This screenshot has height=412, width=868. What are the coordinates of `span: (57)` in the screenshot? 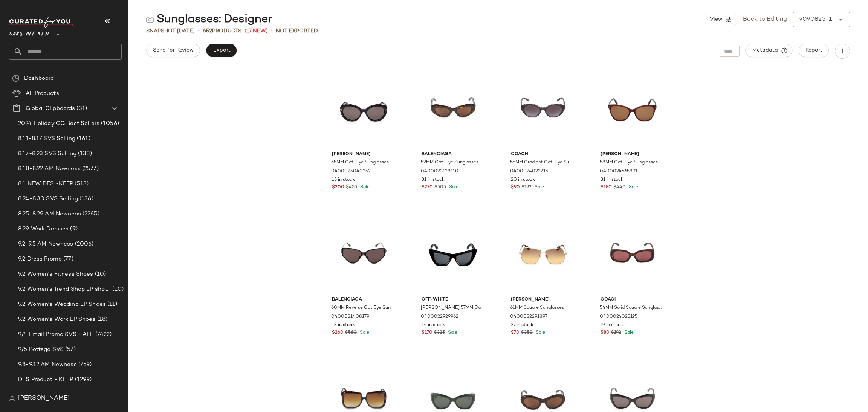 It's located at (70, 350).